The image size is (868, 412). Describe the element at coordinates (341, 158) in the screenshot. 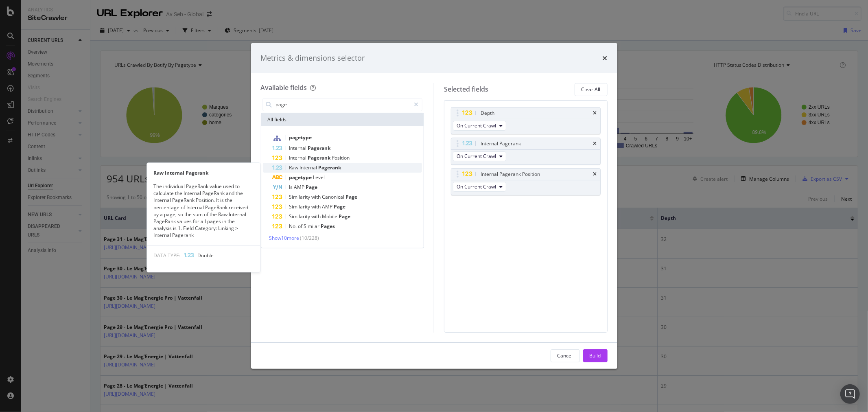

I see `span: Position` at that location.